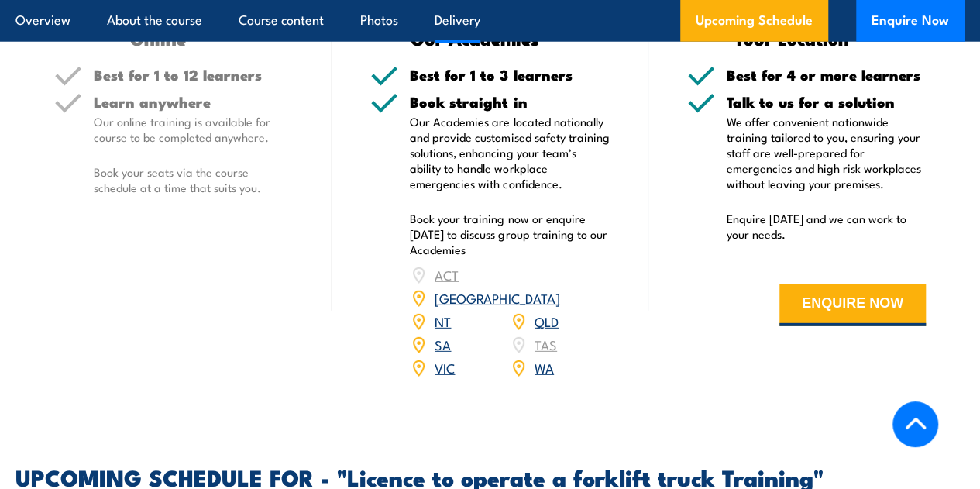 Image resolution: width=980 pixels, height=489 pixels. Describe the element at coordinates (509, 74) in the screenshot. I see `h5: Best for 1 to 3 learners` at that location.